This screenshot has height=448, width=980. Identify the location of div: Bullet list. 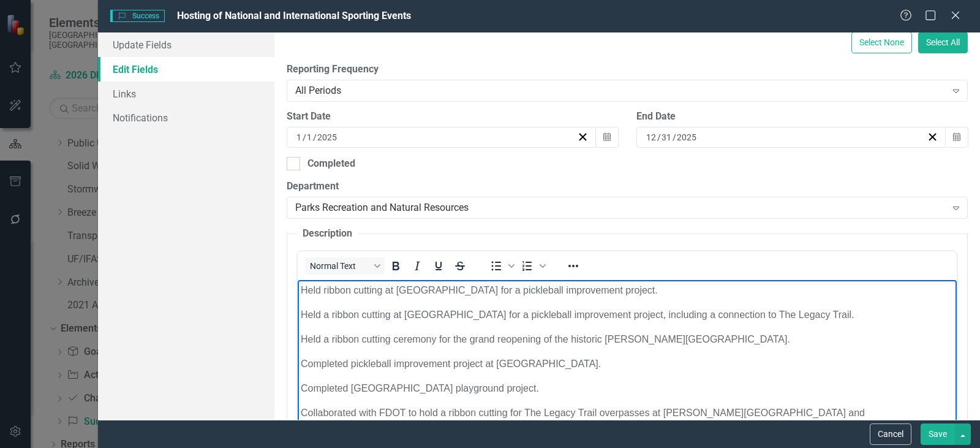
(501, 266).